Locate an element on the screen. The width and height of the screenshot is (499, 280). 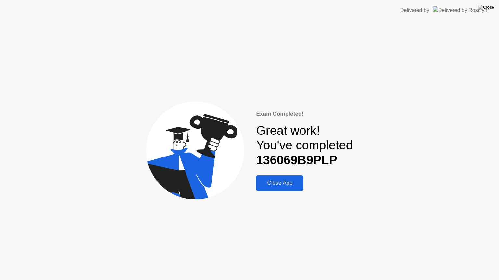
div: Great work! You've completed is located at coordinates (304, 146).